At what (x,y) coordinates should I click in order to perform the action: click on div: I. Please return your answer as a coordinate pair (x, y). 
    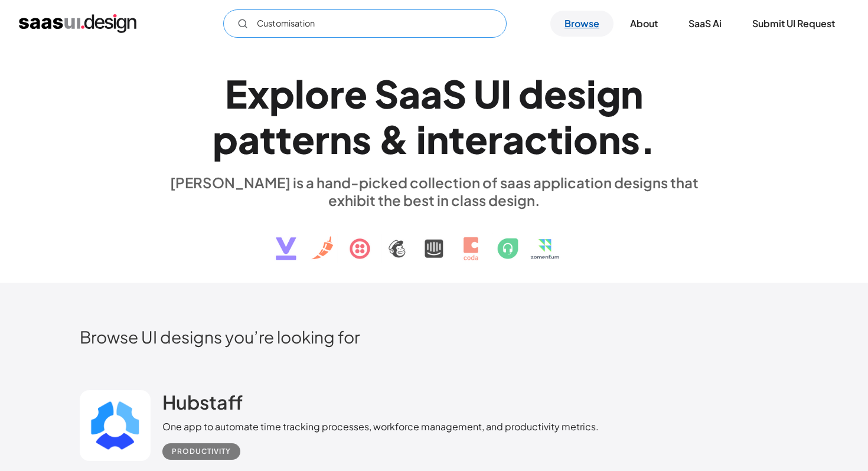
    Looking at the image, I should click on (506, 93).